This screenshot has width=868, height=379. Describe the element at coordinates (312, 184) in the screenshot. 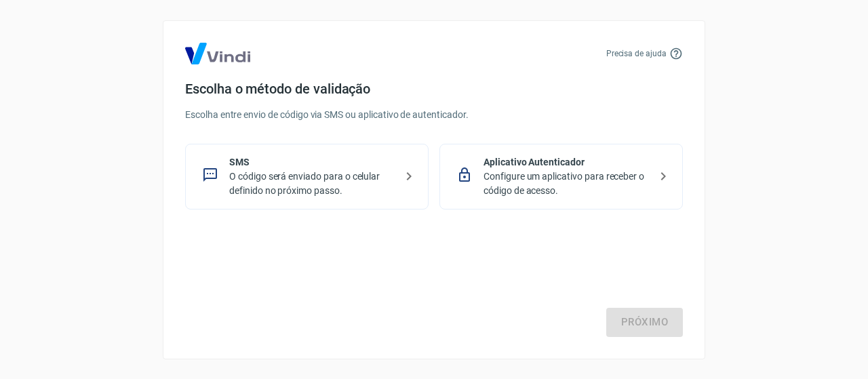

I see `p: O código será enviado para o celular definido no próximo passo.` at that location.